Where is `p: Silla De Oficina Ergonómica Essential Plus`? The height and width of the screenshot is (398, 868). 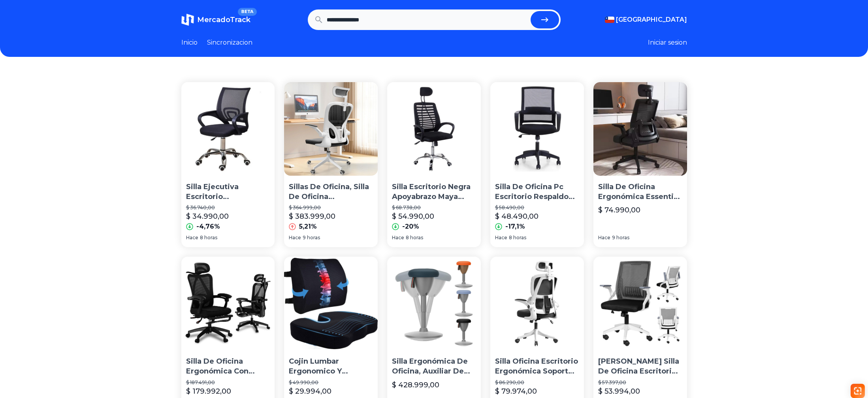 p: Silla De Oficina Ergonómica Essential Plus is located at coordinates (640, 192).